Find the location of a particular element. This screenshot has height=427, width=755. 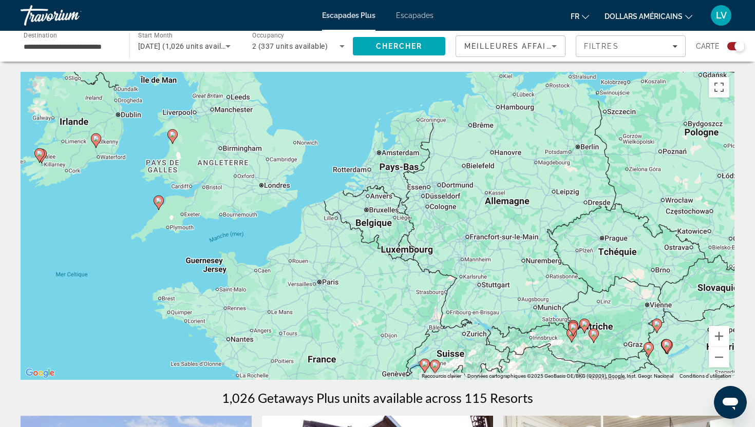

button: Menu utilisateur is located at coordinates (721, 15).